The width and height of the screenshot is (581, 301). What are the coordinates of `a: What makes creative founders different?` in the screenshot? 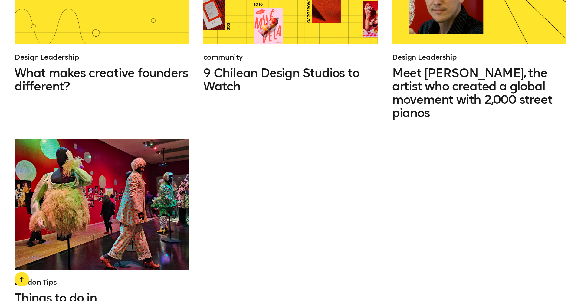 It's located at (102, 80).